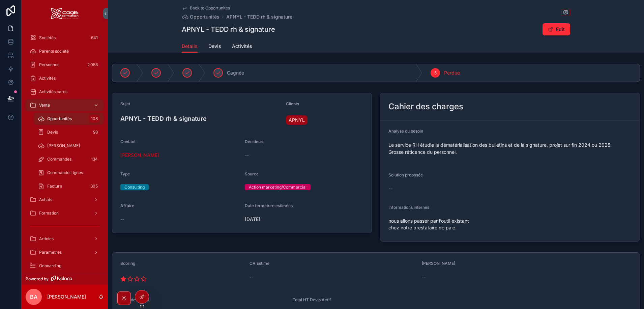 The height and width of the screenshot is (309, 644). I want to click on span: Gagnée, so click(235, 73).